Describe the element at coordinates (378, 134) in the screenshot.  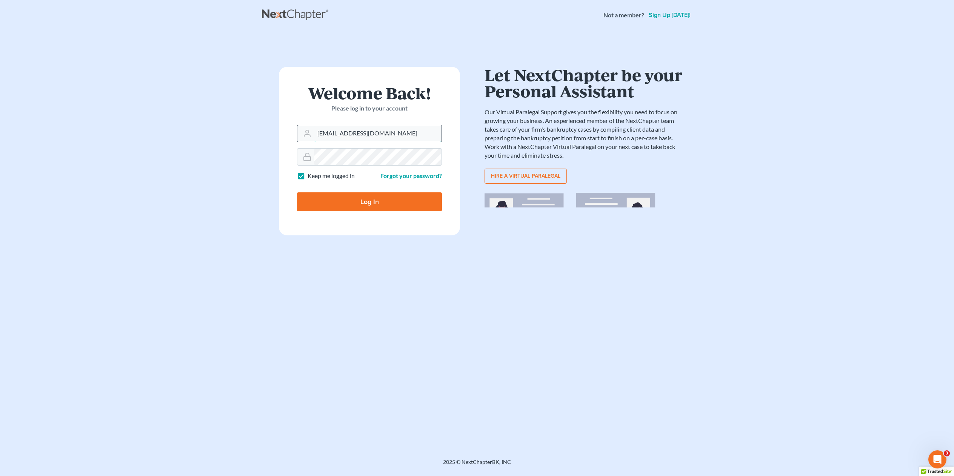
I see `input: Email Address` at that location.